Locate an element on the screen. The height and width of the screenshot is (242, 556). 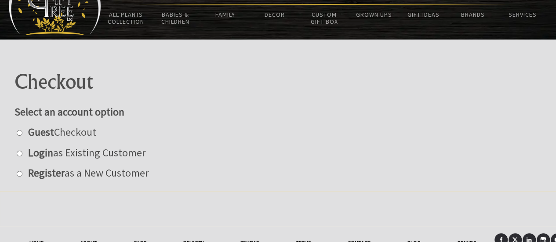
a: Family is located at coordinates (225, 14).